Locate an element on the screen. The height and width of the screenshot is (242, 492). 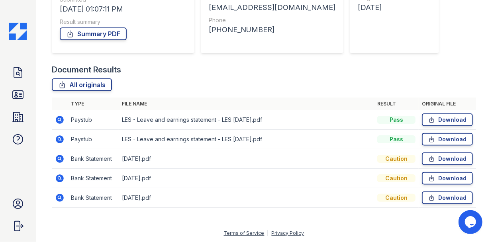
div: Document Results is located at coordinates (86, 70).